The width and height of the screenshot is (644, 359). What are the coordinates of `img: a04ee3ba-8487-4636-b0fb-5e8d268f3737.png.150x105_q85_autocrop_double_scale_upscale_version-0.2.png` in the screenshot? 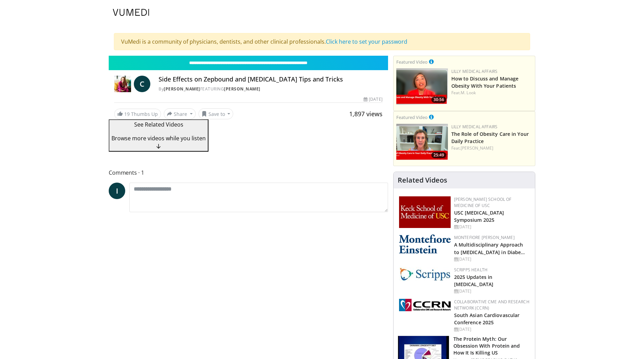 It's located at (425, 305).